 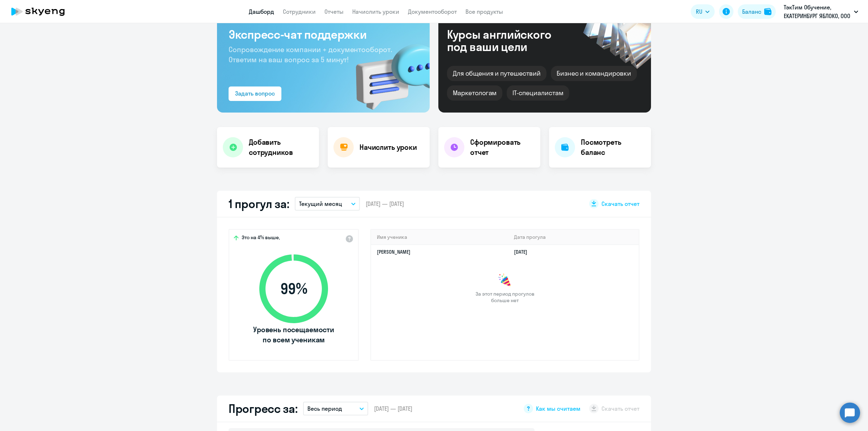 What do you see at coordinates (432, 11) in the screenshot?
I see `a: Документооборот` at bounding box center [432, 11].